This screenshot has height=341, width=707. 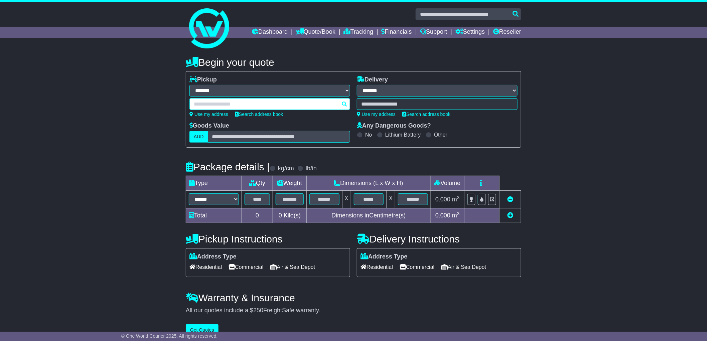 What do you see at coordinates (203, 80) in the screenshot?
I see `label: Pickup` at bounding box center [203, 80].